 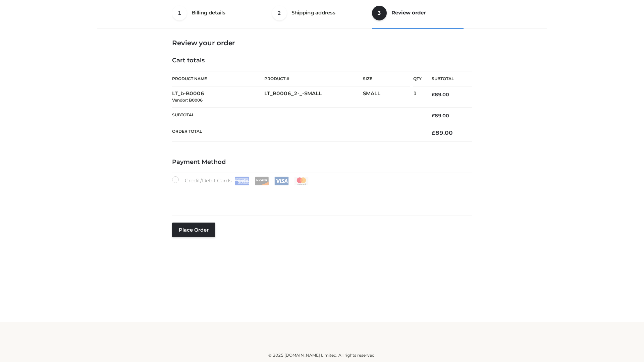 I want to click on th: Order Total, so click(x=297, y=132).